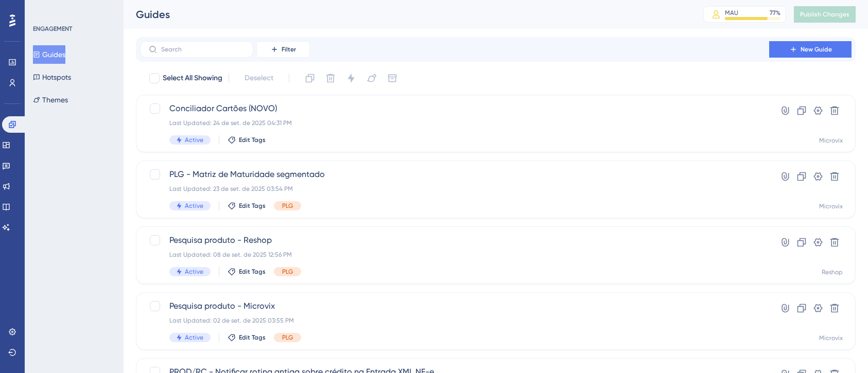 The image size is (868, 373). Describe the element at coordinates (455, 109) in the screenshot. I see `span: Conciliador Cartões (NOVO)` at that location.